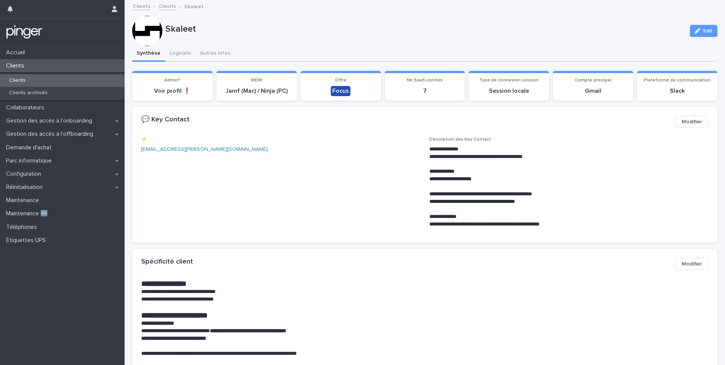 This screenshot has width=725, height=365. Describe the element at coordinates (215, 54) in the screenshot. I see `button: Autres infos` at that location.